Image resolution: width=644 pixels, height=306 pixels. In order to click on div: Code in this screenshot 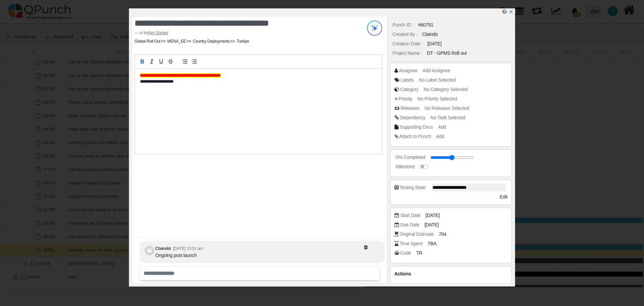, I will do `click(406, 253)`.